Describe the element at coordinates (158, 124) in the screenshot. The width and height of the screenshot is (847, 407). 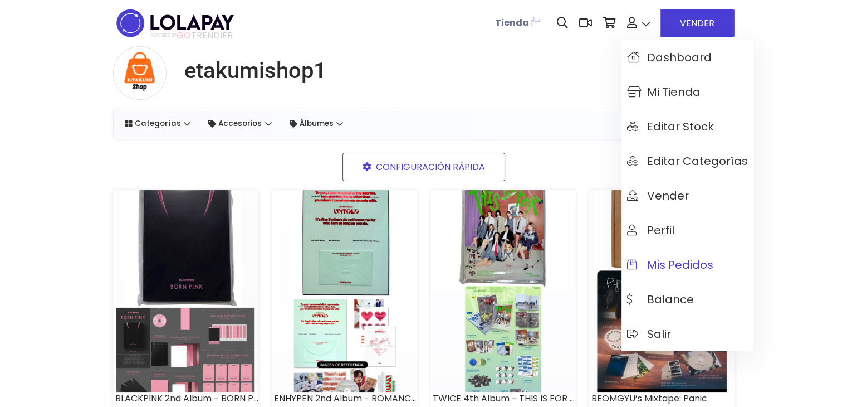
I see `a: Categorías` at that location.